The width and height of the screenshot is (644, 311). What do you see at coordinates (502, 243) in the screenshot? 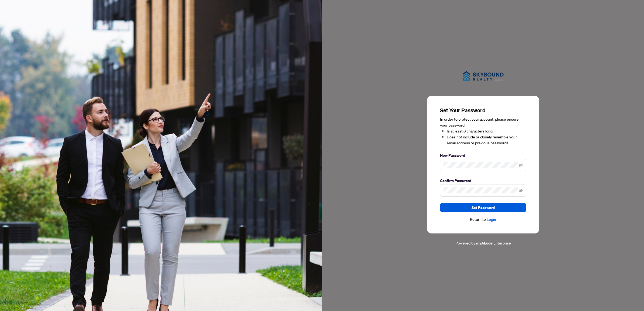
I see `span: Enterprise` at bounding box center [502, 243].